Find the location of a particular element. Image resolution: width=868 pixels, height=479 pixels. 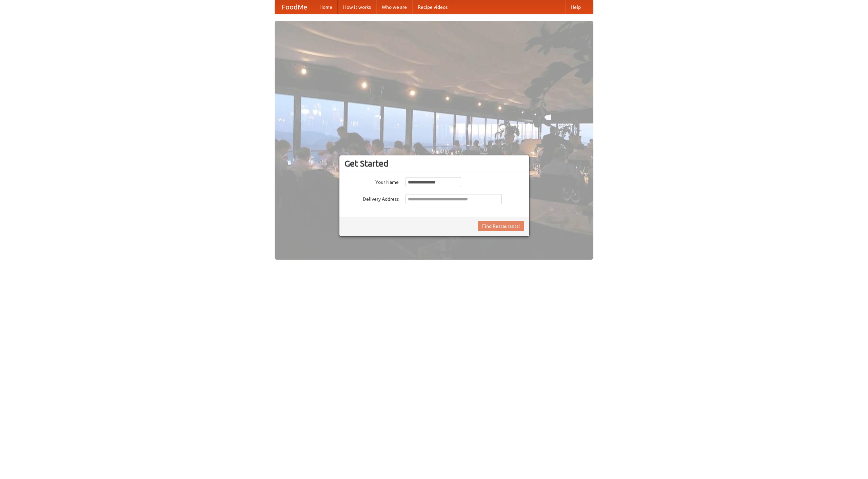

label: Delivery Address is located at coordinates (372, 198).